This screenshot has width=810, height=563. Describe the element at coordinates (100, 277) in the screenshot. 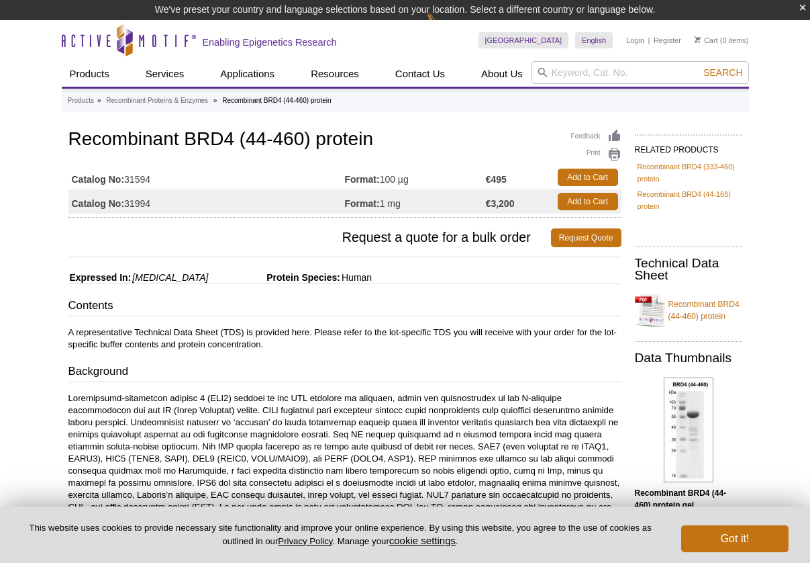

I see `span: Expressed In:` at that location.